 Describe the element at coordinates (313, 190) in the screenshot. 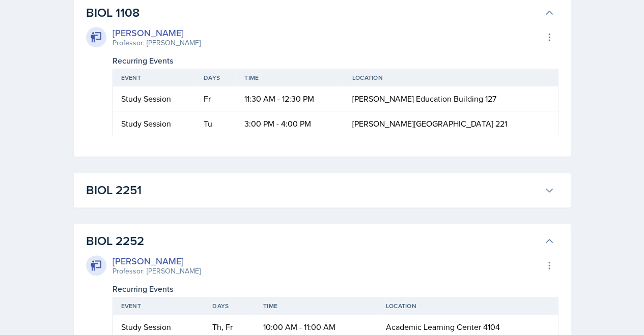

I see `h3: BIOL 2251` at that location.